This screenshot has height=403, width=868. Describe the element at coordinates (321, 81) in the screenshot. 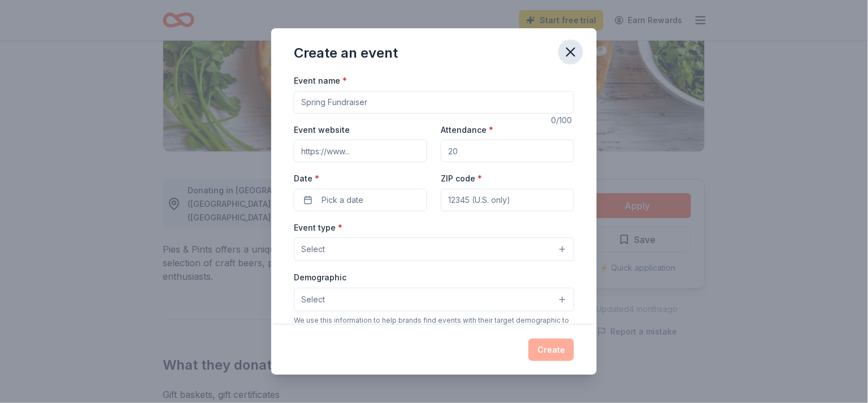

I see `label: Event name` at that location.